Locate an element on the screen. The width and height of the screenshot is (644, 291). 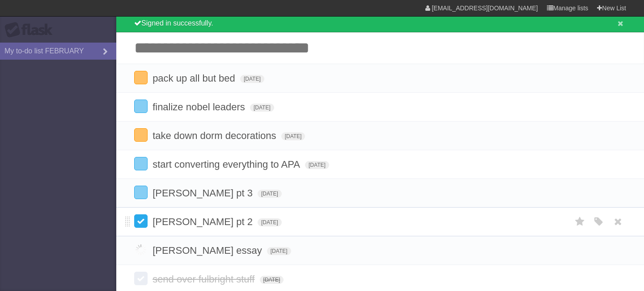
span: start converting everything to APA is located at coordinates (227, 164).